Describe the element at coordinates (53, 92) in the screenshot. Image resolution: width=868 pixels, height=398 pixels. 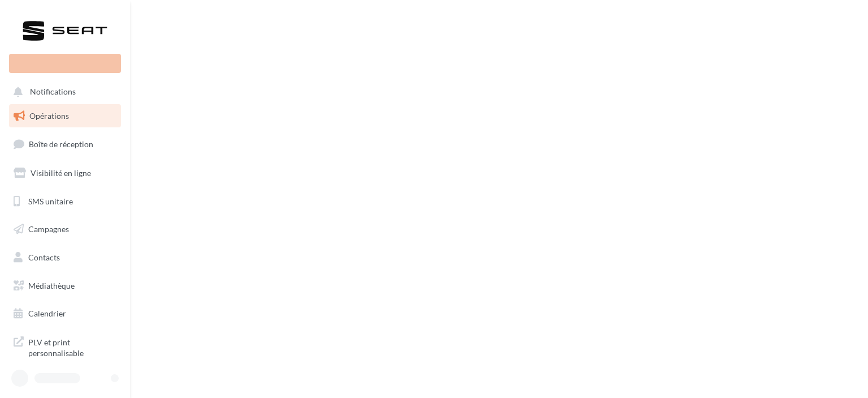
I see `span: Notifications` at that location.